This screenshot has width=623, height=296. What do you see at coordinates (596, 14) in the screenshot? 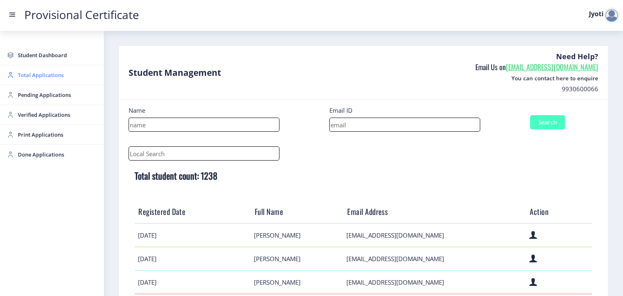
I see `label: Jyoti` at bounding box center [596, 14].